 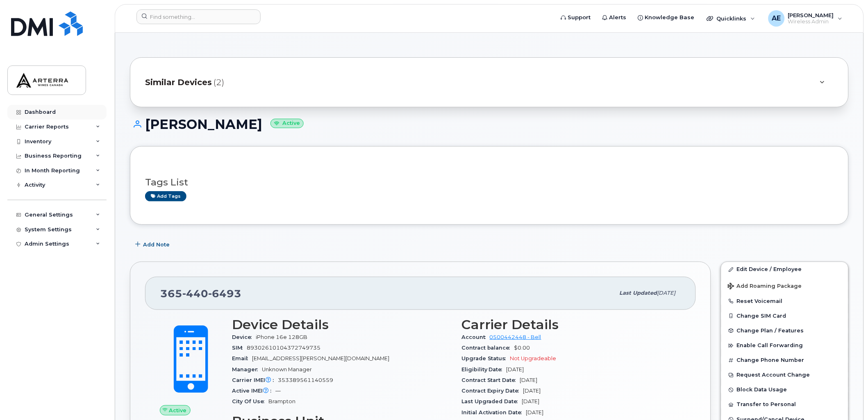 What do you see at coordinates (242, 359) in the screenshot?
I see `span: Email` at bounding box center [242, 359].